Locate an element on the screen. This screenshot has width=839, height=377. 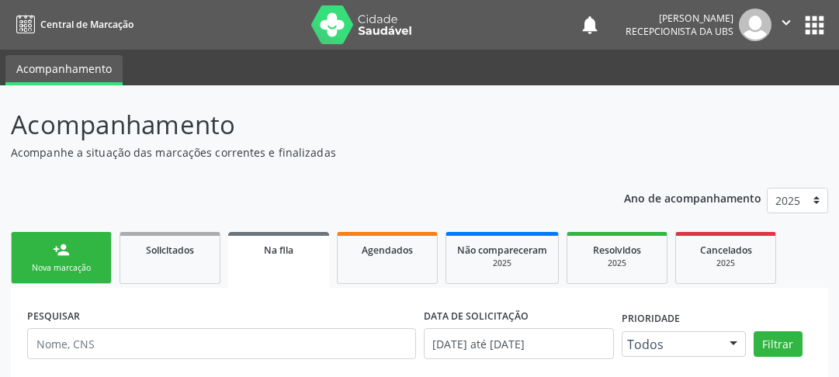
button: notifications is located at coordinates (590, 25).